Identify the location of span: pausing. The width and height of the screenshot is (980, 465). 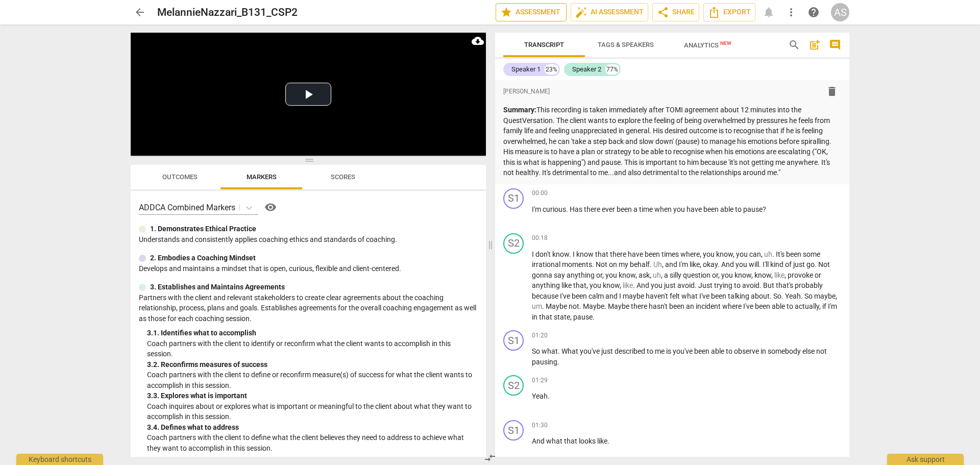
(544, 362).